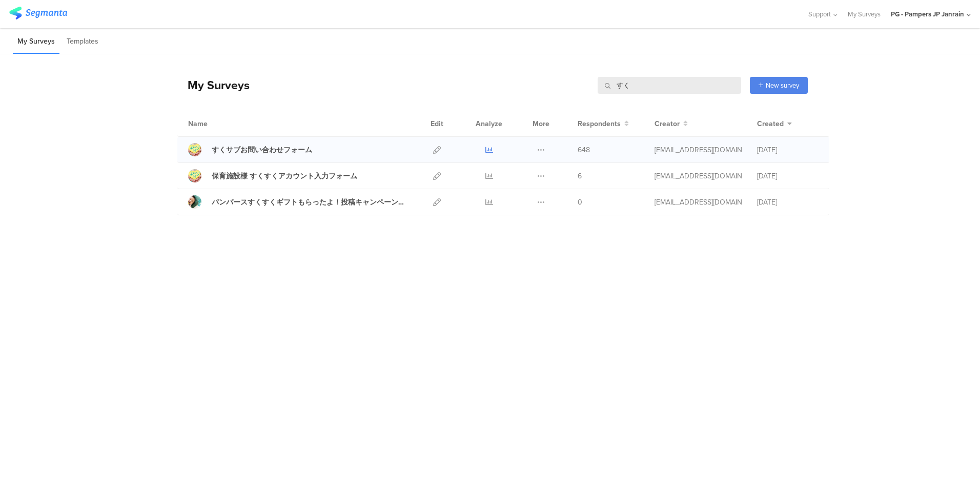 Image resolution: width=980 pixels, height=489 pixels. Describe the element at coordinates (82, 42) in the screenshot. I see `li: Templates` at that location.